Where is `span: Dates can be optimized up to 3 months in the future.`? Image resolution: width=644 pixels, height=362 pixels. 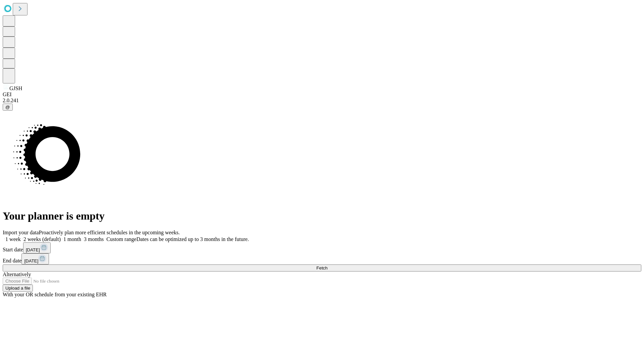 span: Dates can be optimized up to 3 months in the future. is located at coordinates (192, 239).